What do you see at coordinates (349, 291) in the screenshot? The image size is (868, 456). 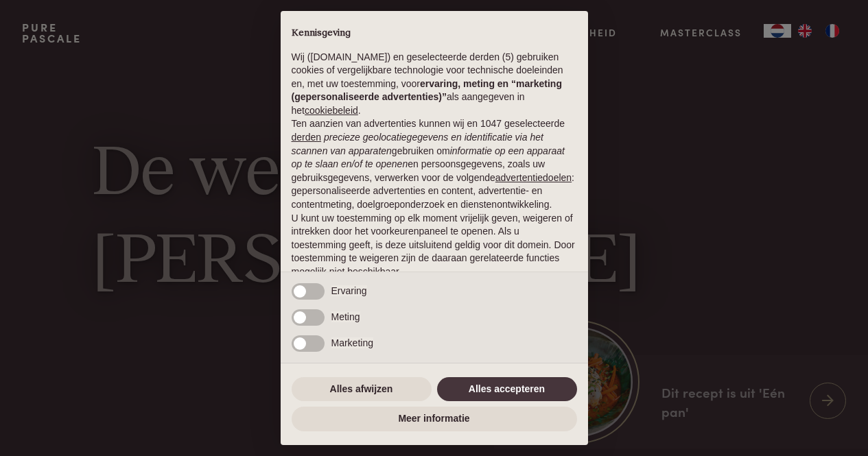 I see `span: Ervaring` at bounding box center [349, 291].